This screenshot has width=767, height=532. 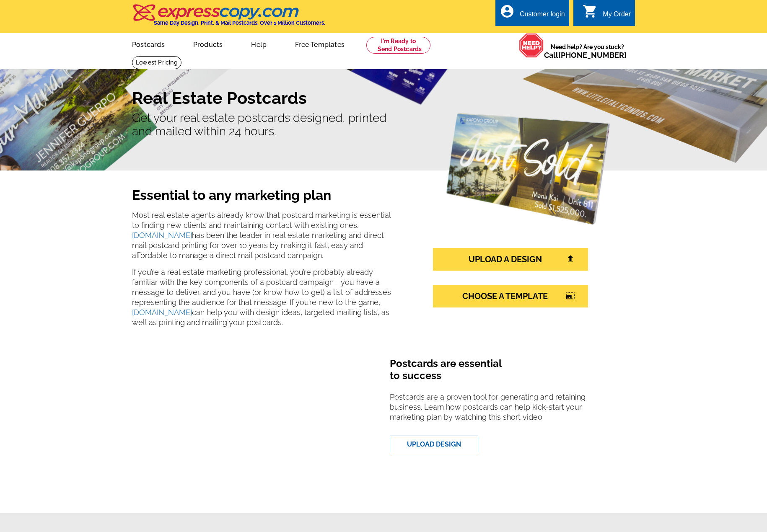 I want to click on p: Postcards are a proven tool for generating and retaining business. Learn how postcards can help k..., so click(x=493, y=411).